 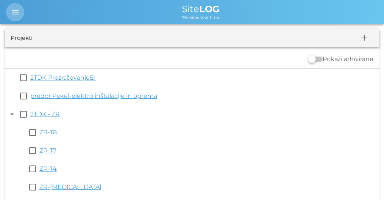 What do you see at coordinates (201, 17) in the screenshot?
I see `span: We value your time.` at bounding box center [201, 17].